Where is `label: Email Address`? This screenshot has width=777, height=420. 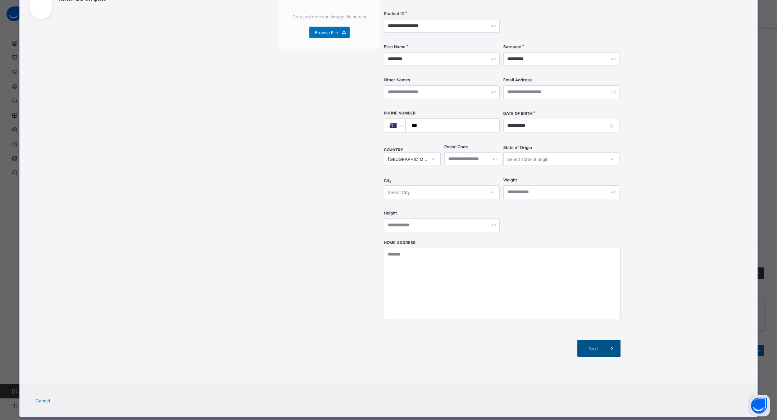 label: Email Address is located at coordinates (518, 80).